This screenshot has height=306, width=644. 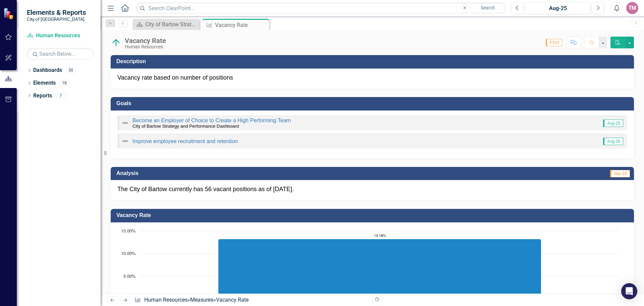 I want to click on small: City of Bartow Strategy and Performance Dashboard, so click(x=186, y=126).